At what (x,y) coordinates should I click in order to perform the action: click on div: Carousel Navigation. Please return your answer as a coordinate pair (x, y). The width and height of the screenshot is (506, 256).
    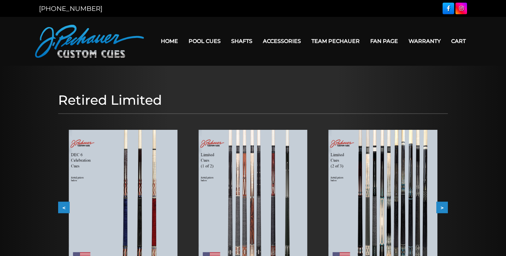
    Looking at the image, I should click on (253, 207).